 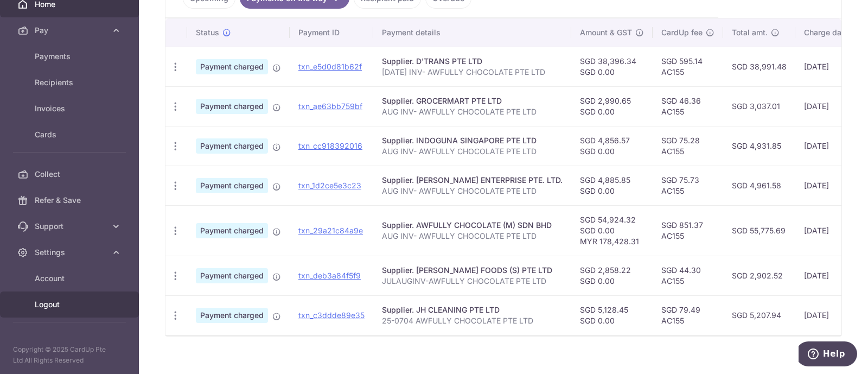 I want to click on a: txn_ae63bb759bf, so click(x=330, y=106).